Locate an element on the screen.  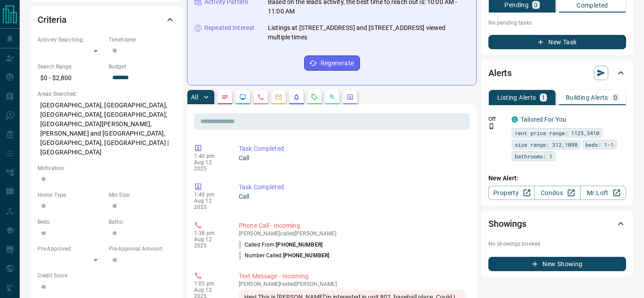
p: Listing Alerts is located at coordinates (516, 98).